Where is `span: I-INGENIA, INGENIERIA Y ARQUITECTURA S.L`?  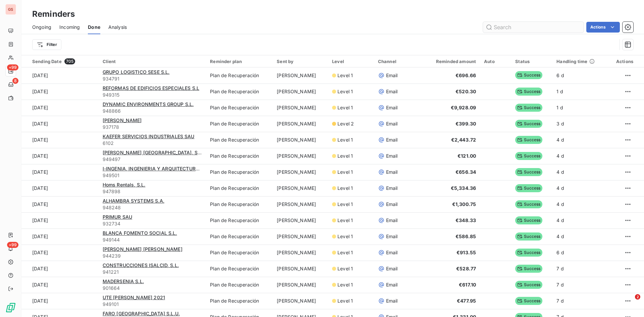
span: I-INGENIA, INGENIERIA Y ARQUITECTURA S.L is located at coordinates (155, 168).